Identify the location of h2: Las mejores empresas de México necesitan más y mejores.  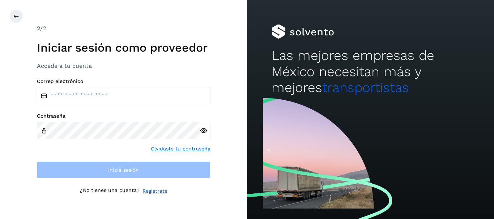
(370, 72).